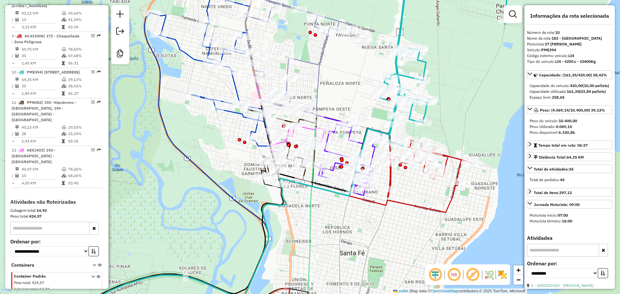 Image resolution: width=620 pixels, height=294 pixels. What do you see at coordinates (568, 121) in the screenshot?
I see `strong: 10.400,00` at bounding box center [568, 121].